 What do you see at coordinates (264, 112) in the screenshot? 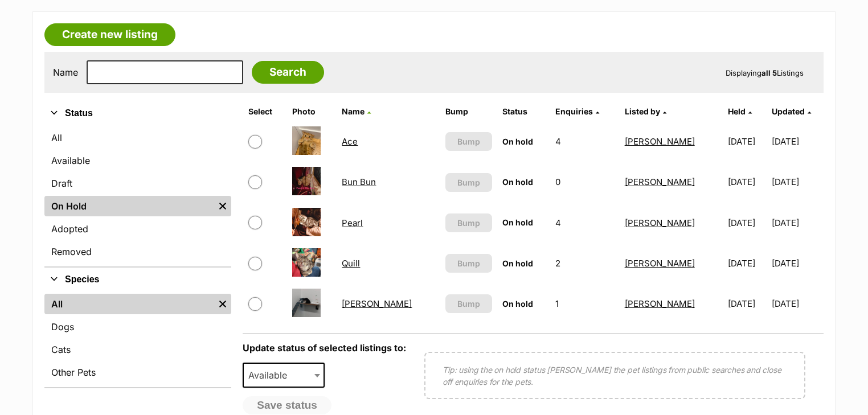
I see `th: Select` at bounding box center [264, 112].